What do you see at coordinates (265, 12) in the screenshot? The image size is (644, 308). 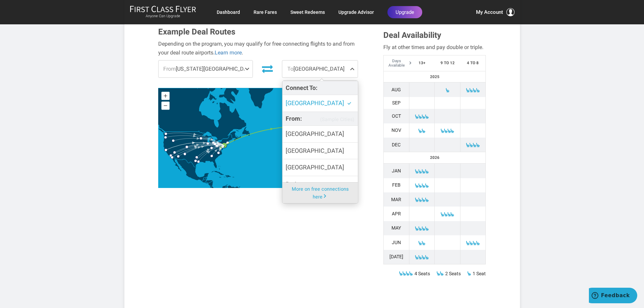 I see `a: Rare Fares` at bounding box center [265, 12].